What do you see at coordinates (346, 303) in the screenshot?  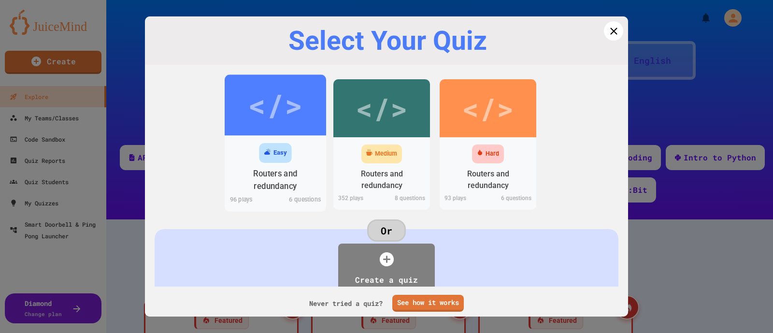 I see `span: Never tried a quiz?` at bounding box center [346, 303].